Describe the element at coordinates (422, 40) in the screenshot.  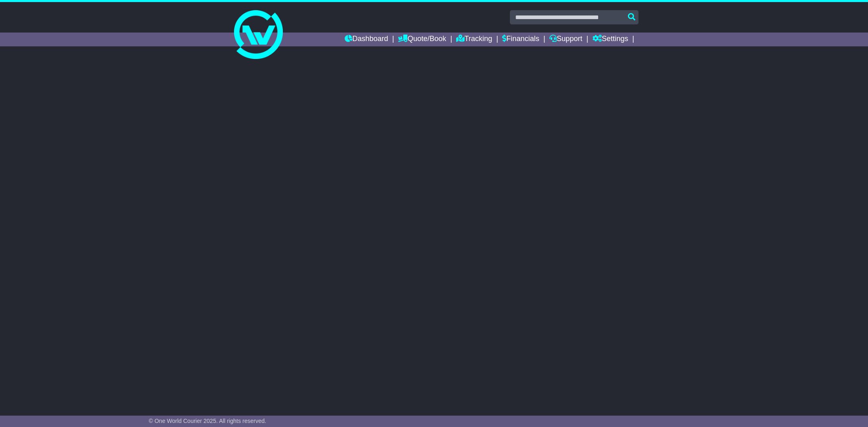
I see `a: Quote/Book` at that location.